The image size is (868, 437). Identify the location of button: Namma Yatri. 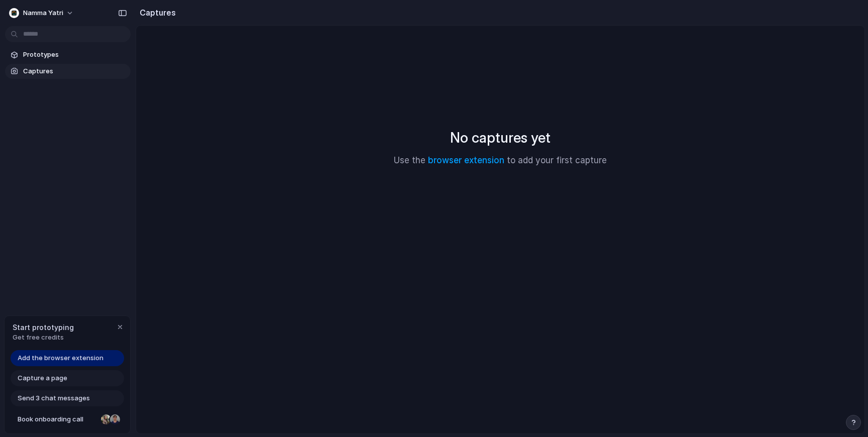
(41, 13).